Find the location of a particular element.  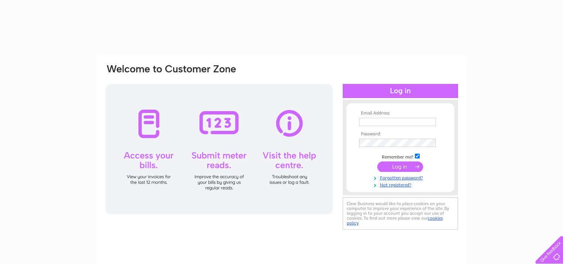

div: Clear Business would like to place cookies on your computer to improve your experience of the sit... is located at coordinates (401, 213).